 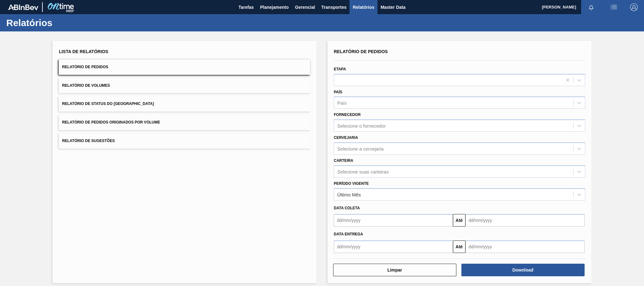 What do you see at coordinates (185, 122) in the screenshot?
I see `button: Relatório de Pedidos Originados por Volume` at bounding box center [185, 122].